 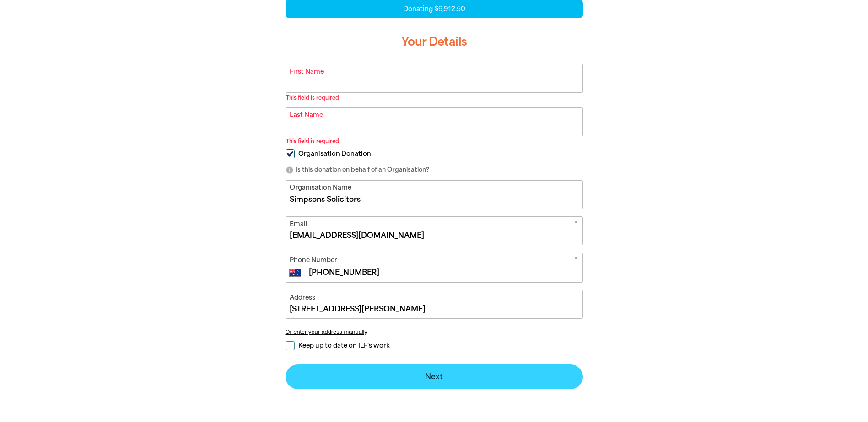 What do you see at coordinates (434, 377) in the screenshot?
I see `button: Next` at bounding box center [434, 377].